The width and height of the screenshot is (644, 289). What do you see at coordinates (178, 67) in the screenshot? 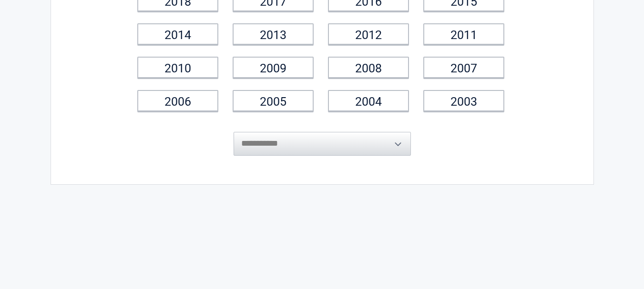
I see `a: 2010` at bounding box center [178, 67].